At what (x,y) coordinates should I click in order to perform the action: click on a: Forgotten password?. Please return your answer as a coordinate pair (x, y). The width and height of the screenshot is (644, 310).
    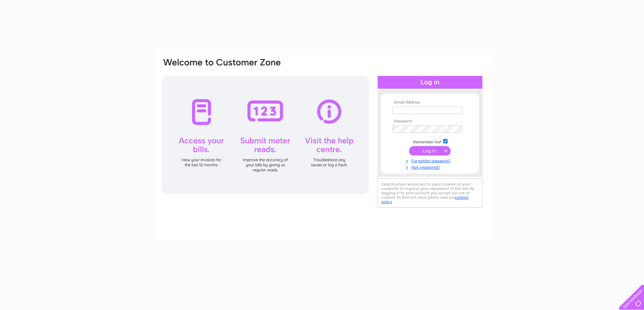
    Looking at the image, I should click on (430, 160).